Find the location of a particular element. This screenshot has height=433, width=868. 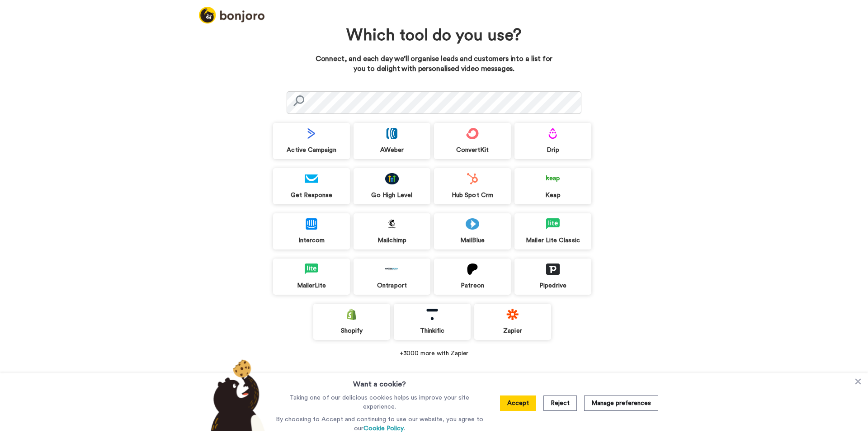

div: Hub Spot Crm is located at coordinates (473, 195).